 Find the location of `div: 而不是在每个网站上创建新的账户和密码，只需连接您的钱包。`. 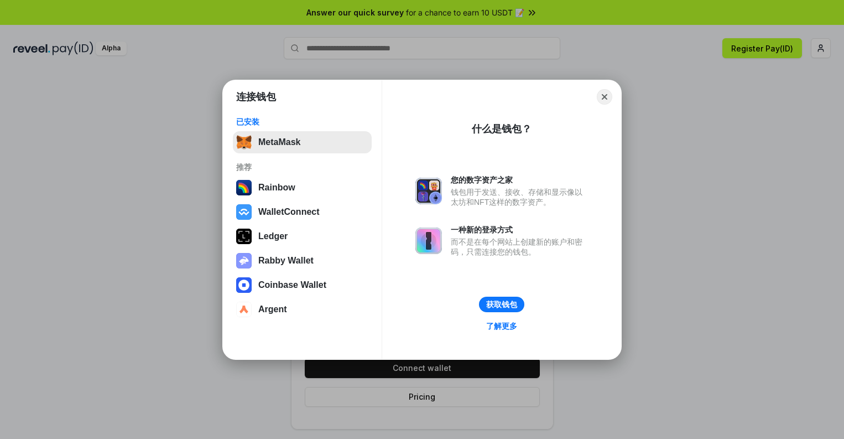

div: 而不是在每个网站上创建新的账户和密码，只需连接您的钱包。 is located at coordinates (519, 247).